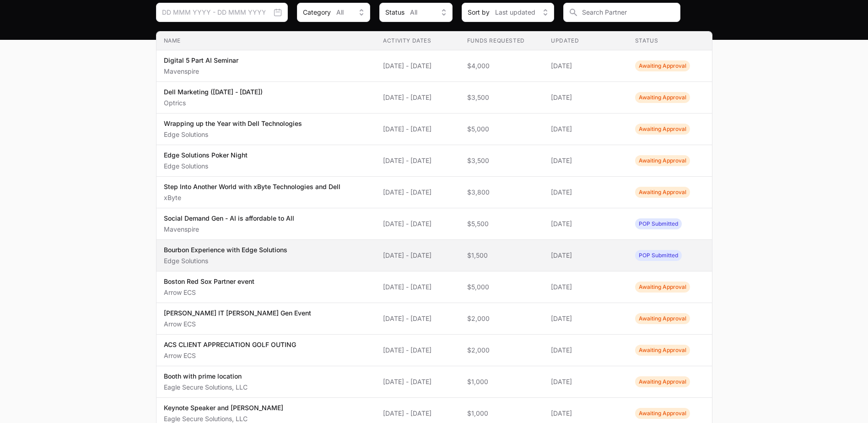 The width and height of the screenshot is (868, 423). What do you see at coordinates (222, 13) in the screenshot?
I see `input: DD MMM YYYY - DD MMM YYYY` at bounding box center [222, 13].